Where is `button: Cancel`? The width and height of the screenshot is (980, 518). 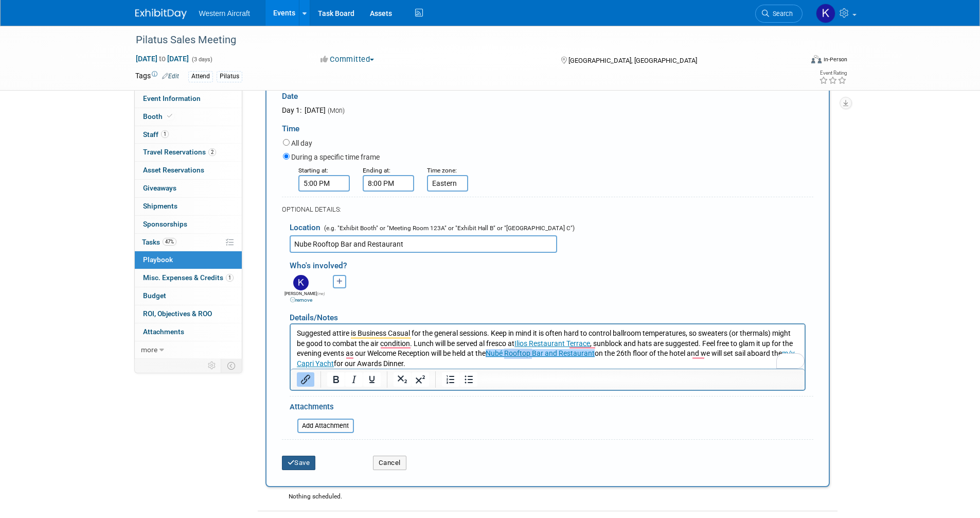 button: Cancel is located at coordinates (389, 462).